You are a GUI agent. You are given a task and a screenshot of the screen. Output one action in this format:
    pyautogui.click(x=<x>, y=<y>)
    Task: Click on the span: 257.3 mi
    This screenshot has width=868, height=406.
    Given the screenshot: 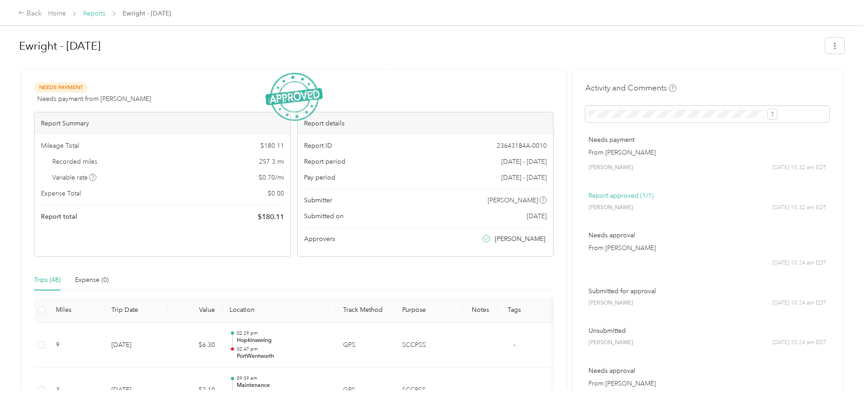 What is the action you would take?
    pyautogui.click(x=271, y=161)
    